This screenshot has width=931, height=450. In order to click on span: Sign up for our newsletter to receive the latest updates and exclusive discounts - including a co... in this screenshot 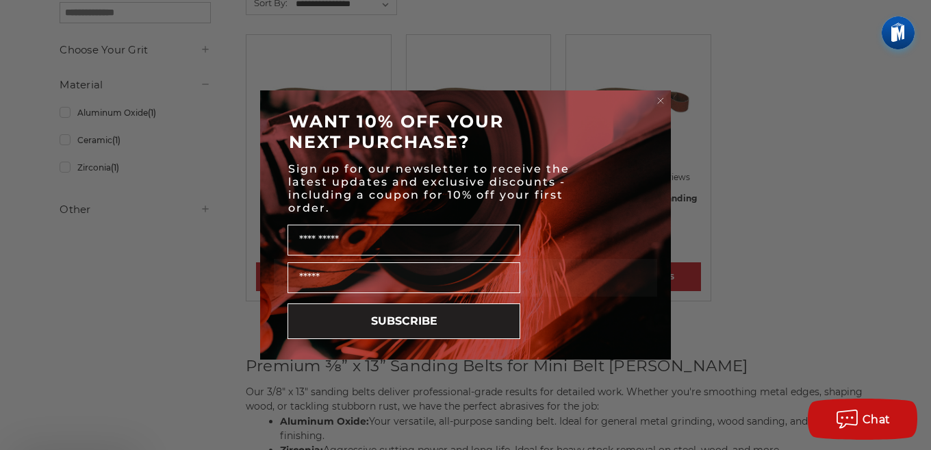, I will do `click(428, 188)`.